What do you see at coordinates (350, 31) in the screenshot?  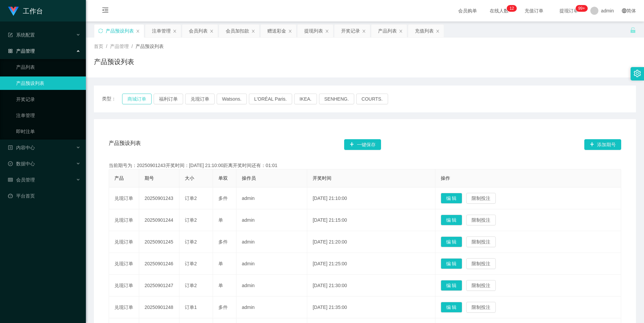 I see `div: 开奖记录` at bounding box center [350, 31].